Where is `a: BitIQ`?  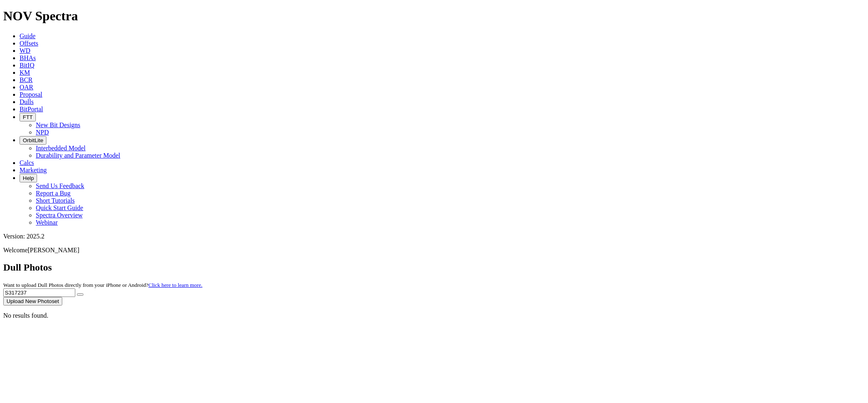
a: BitIQ is located at coordinates (27, 65).